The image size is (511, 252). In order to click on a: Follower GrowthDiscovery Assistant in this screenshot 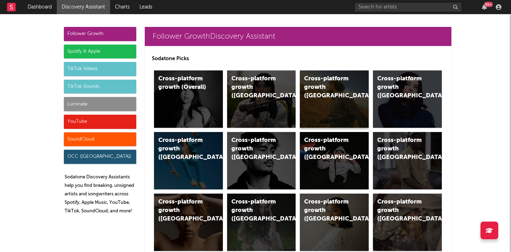, I will do `click(298, 37)`.